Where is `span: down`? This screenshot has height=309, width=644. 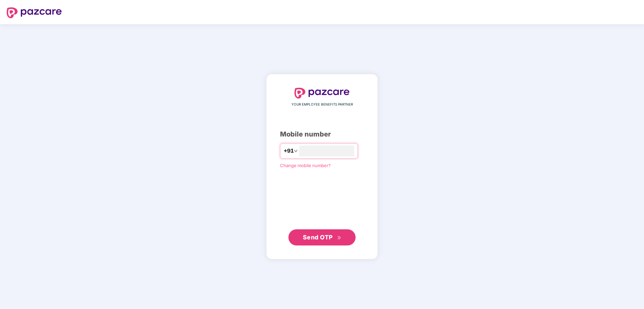 span: down is located at coordinates (296, 151).